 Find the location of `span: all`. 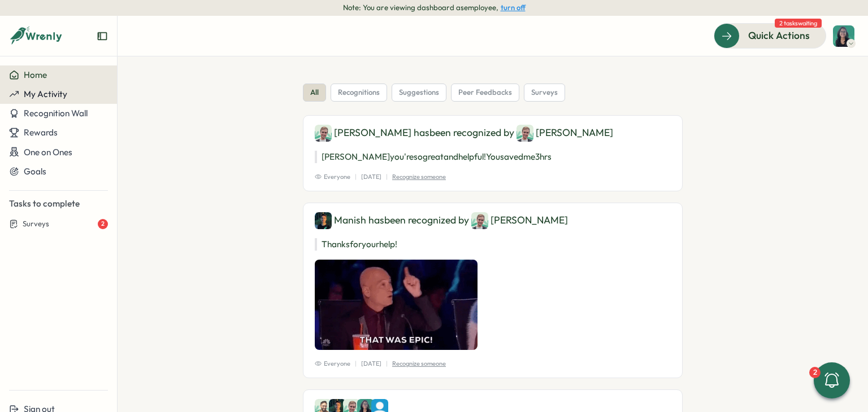

span: all is located at coordinates (314, 93).